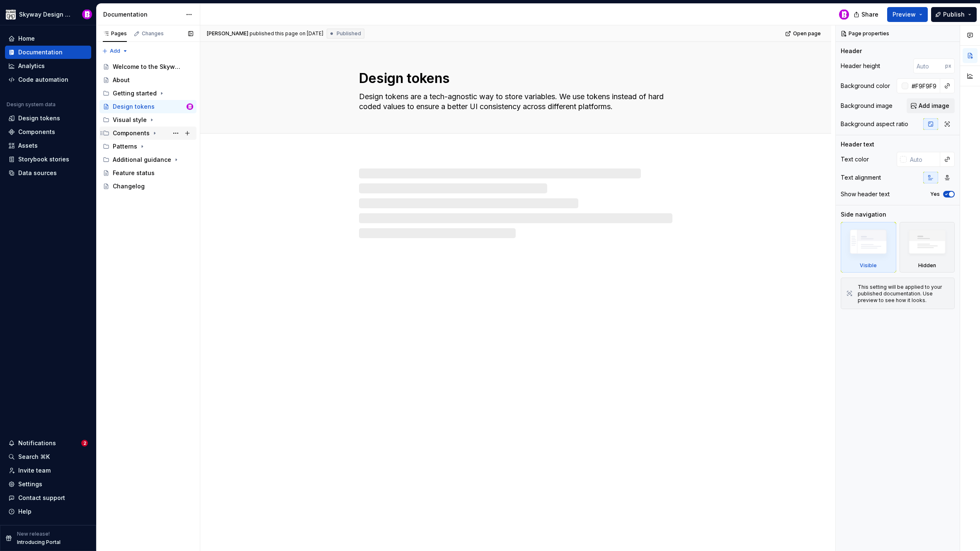 The height and width of the screenshot is (551, 980). What do you see at coordinates (48, 118) in the screenshot?
I see `a: Design tokens` at bounding box center [48, 118].